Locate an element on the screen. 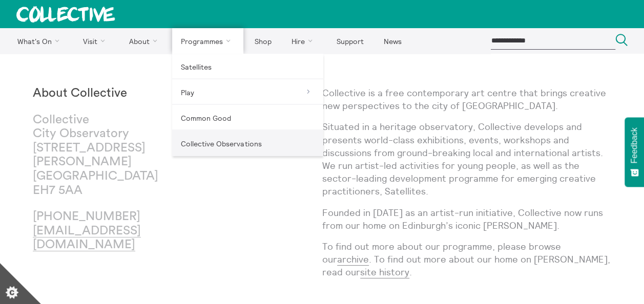  a: Collective Observations is located at coordinates (248, 143).